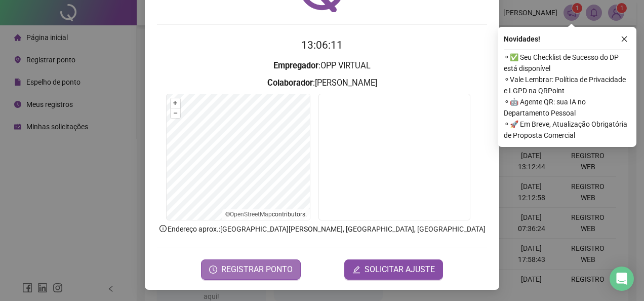  Describe the element at coordinates (356, 270) in the screenshot. I see `span: edit` at that location.